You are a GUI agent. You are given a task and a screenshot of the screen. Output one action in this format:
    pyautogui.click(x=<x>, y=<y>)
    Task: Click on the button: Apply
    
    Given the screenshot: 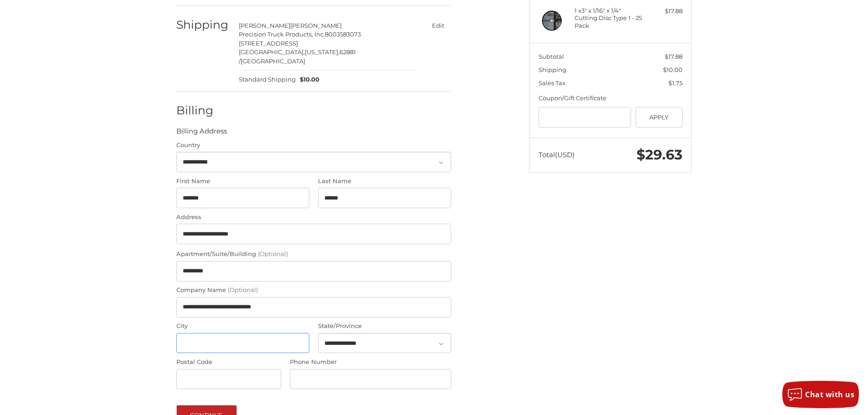 What is the action you would take?
    pyautogui.click(x=659, y=117)
    